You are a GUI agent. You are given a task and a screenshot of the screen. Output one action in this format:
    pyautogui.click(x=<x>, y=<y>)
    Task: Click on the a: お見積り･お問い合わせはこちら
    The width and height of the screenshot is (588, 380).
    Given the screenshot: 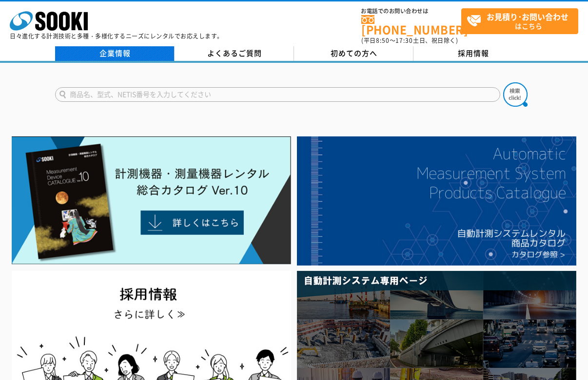 What is the action you would take?
    pyautogui.click(x=519, y=21)
    